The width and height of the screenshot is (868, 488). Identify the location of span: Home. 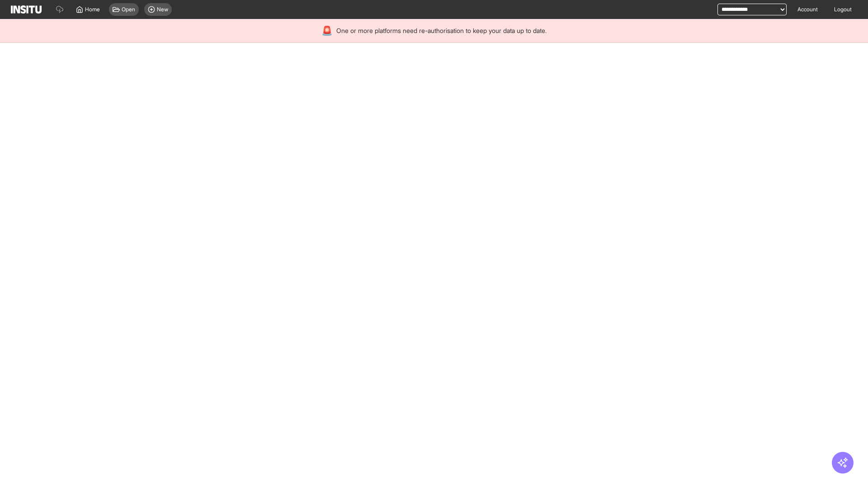
(92, 10).